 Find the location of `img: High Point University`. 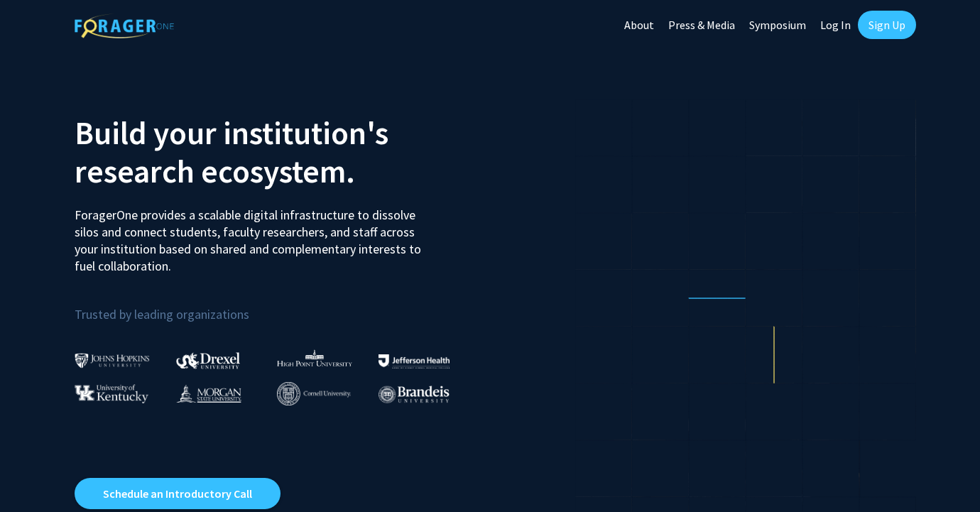

img: High Point University is located at coordinates (315, 358).